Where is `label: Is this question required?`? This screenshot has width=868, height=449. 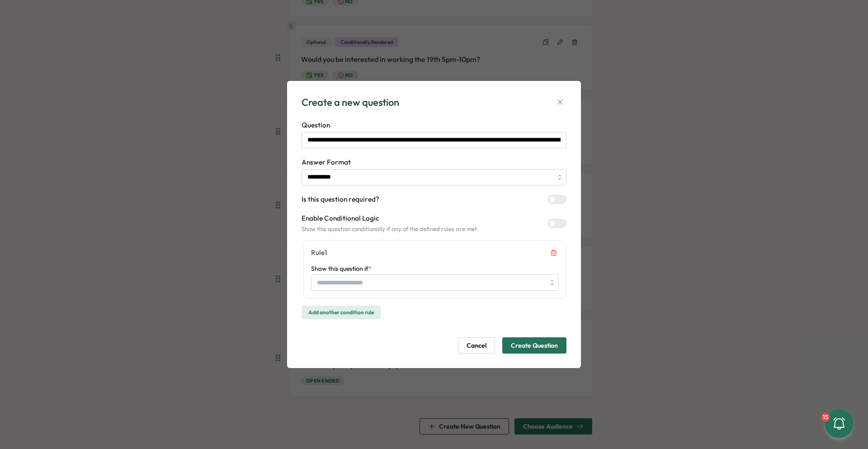
label: Is this question required? is located at coordinates (340, 199).